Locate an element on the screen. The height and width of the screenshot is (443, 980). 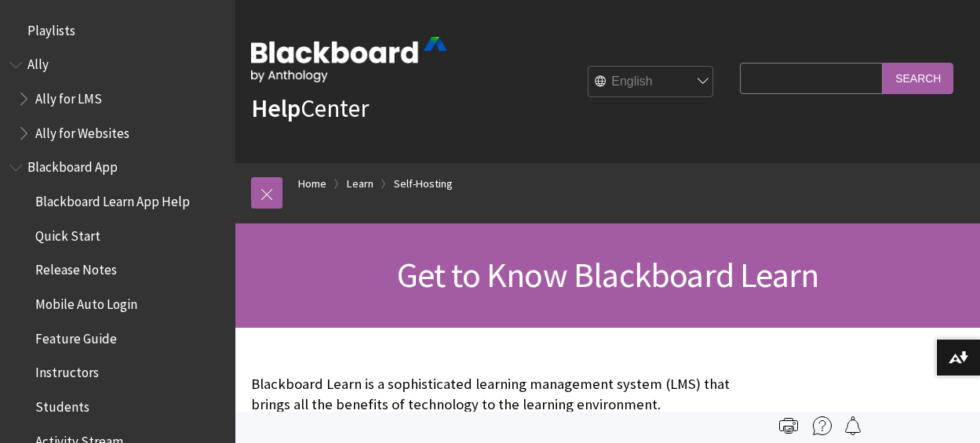
span: Students is located at coordinates (61, 403).